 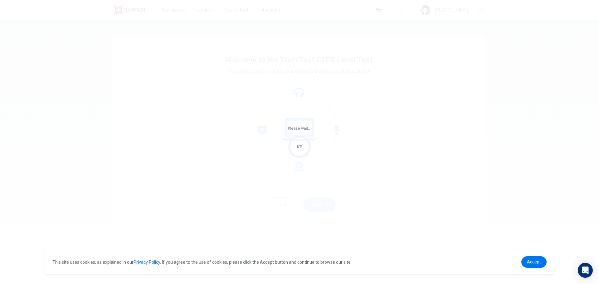 What do you see at coordinates (300, 129) in the screenshot?
I see `span: Please wait...` at bounding box center [300, 129].